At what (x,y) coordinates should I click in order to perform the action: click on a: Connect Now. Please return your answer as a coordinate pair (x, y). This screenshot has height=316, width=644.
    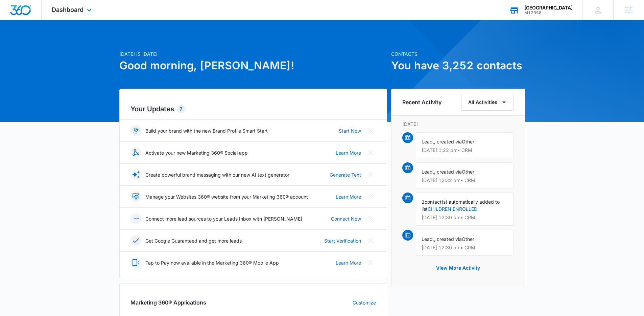
    Looking at the image, I should click on (346, 218).